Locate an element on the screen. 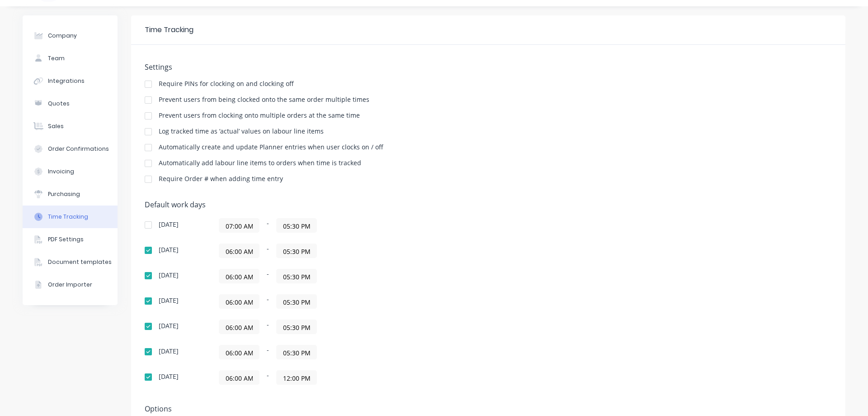 This screenshot has width=868, height=416. button: PDF Settings is located at coordinates (70, 240).